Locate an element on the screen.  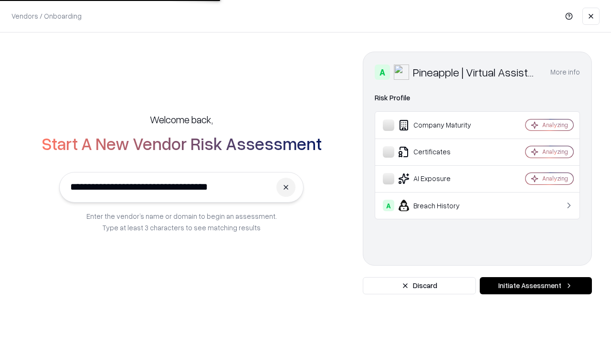
p: Enter the vendor’s name or domain to begin an assessment. Type at least 3 characters to see match... is located at coordinates (181, 222).